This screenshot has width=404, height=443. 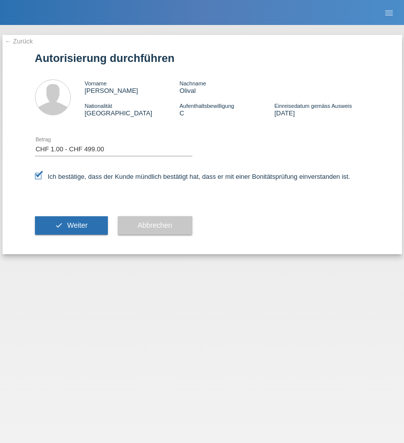 I want to click on span: Nachname, so click(x=192, y=83).